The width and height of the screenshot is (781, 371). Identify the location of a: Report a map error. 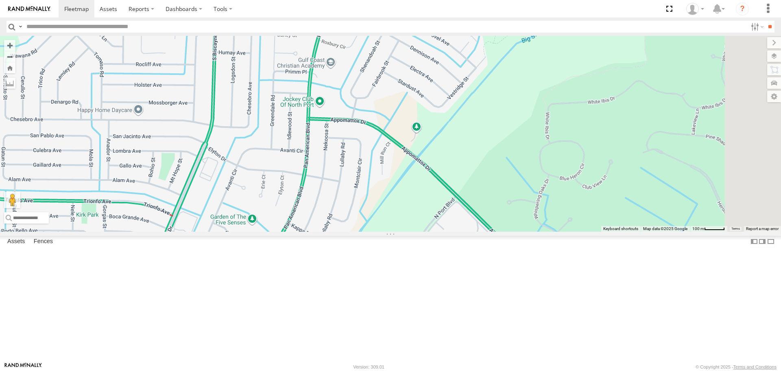
(762, 228).